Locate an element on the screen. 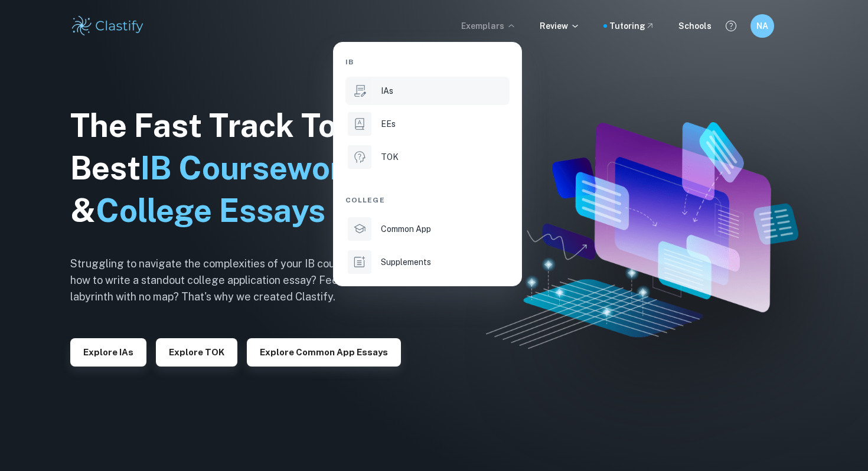 This screenshot has height=471, width=868. p: EEs is located at coordinates (388, 124).